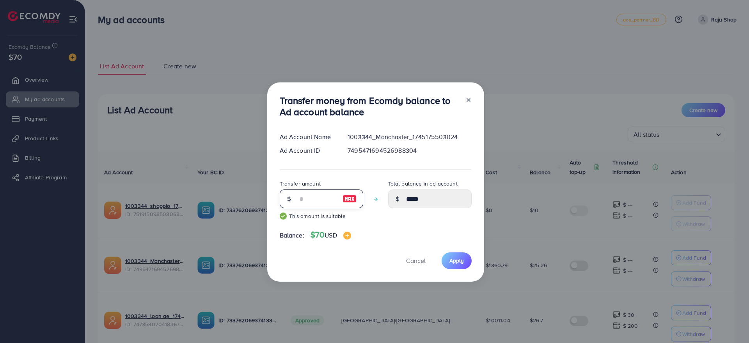  Describe the element at coordinates (370, 106) in the screenshot. I see `h3: Transfer money from Ecomdy balance to Ad account balance` at that location.